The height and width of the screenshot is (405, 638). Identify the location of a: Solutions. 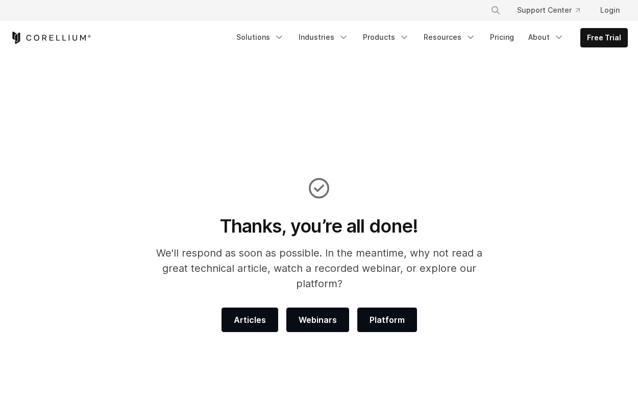
(260, 37).